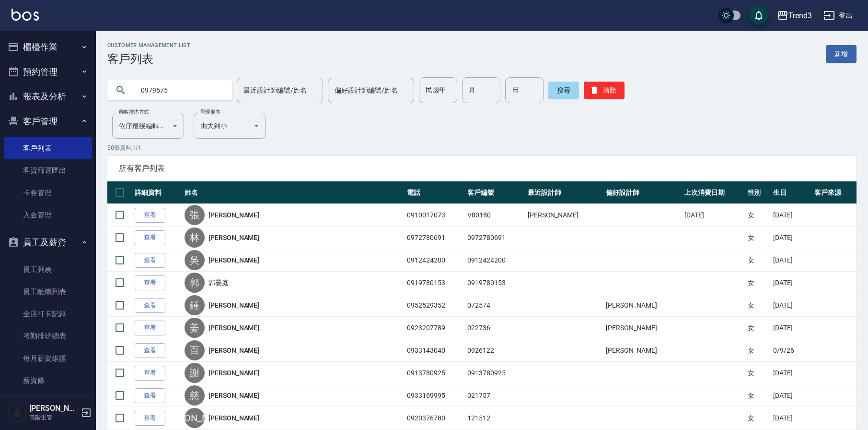  What do you see at coordinates (837, 16) in the screenshot?
I see `button: 登出` at bounding box center [837, 16].